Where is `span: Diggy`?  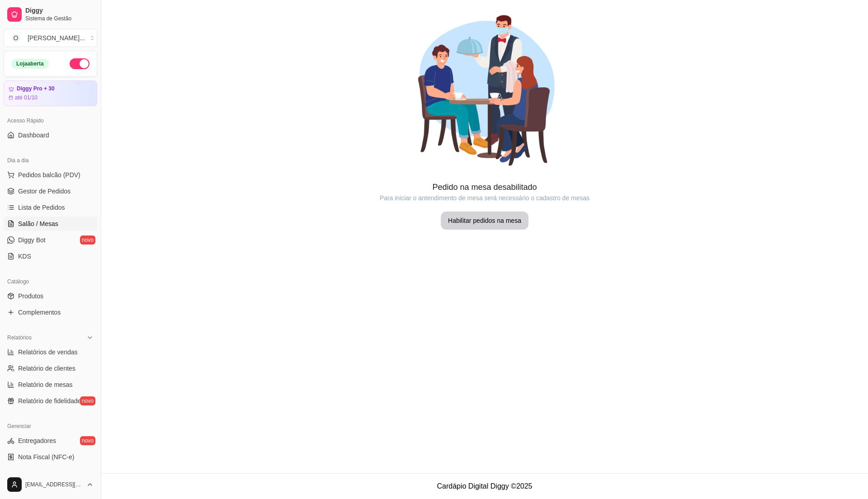 span: Diggy is located at coordinates (59, 11).